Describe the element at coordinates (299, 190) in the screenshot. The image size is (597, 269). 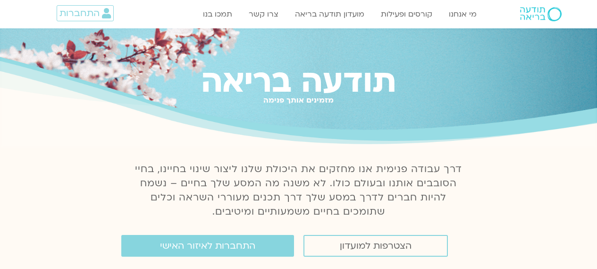
I see `p: דרך עבודה פנימית אנו מחזקים את היכולת שלנו ליצור שינוי בחיינו, בחיי הסובבים אותנו ובעולם כולו. לא...` at that location.